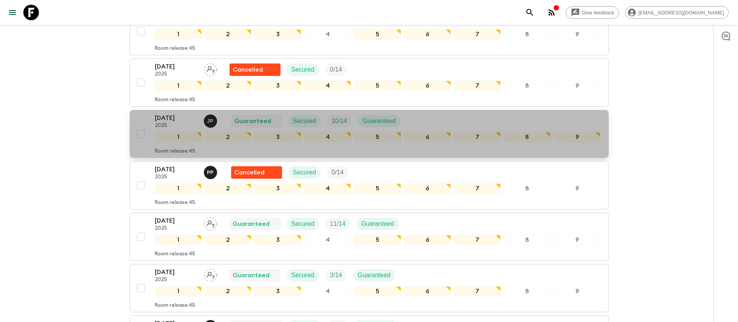 The height and width of the screenshot is (322, 738). What do you see at coordinates (598, 12) in the screenshot?
I see `span: Give feedback` at bounding box center [598, 12].